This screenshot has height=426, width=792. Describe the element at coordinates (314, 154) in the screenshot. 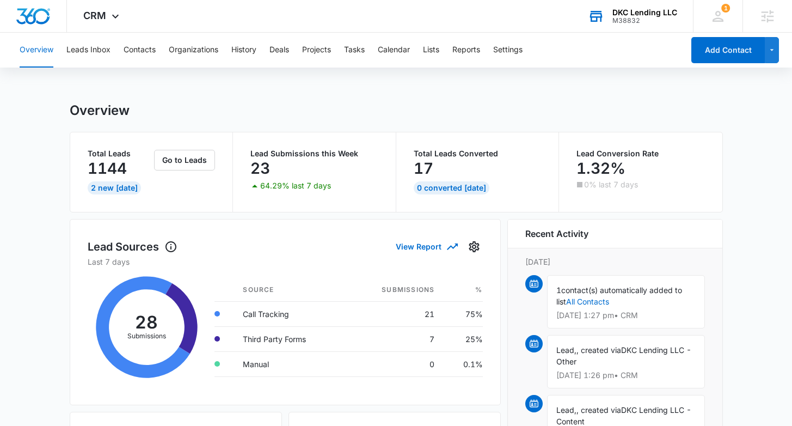

I see `p: Lead Submissions this Week` at that location.